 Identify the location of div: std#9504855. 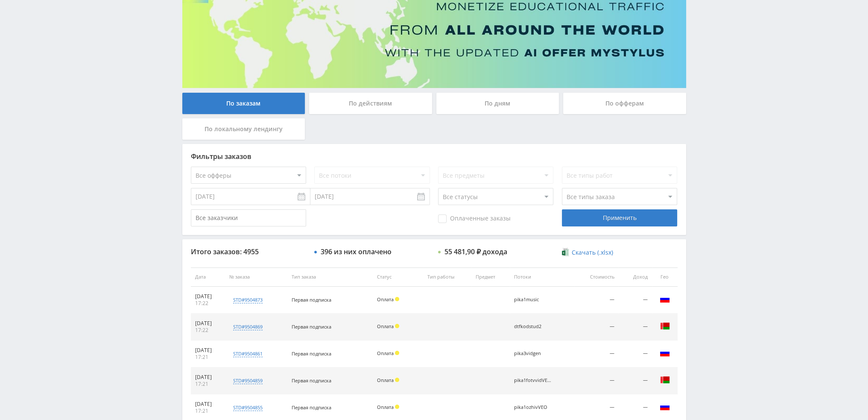
(247, 407).